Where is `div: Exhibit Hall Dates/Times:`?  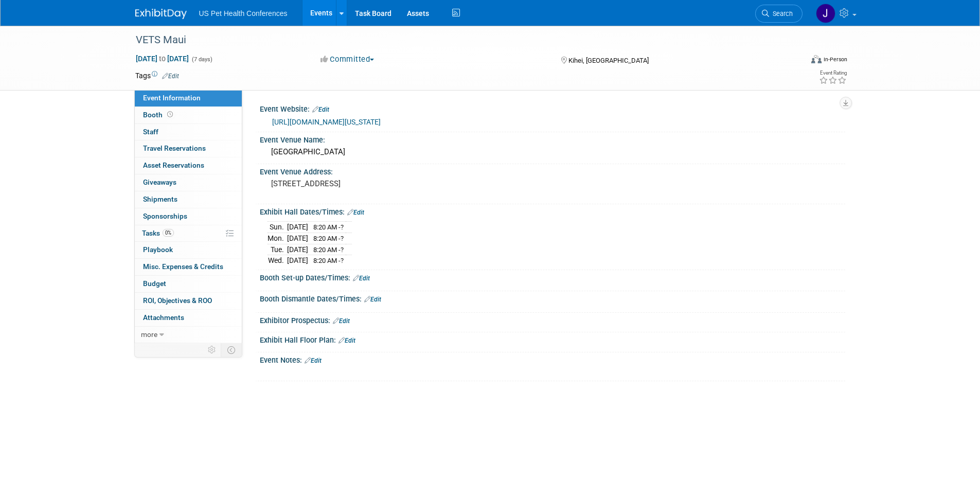
div: Exhibit Hall Dates/Times: is located at coordinates (552, 211).